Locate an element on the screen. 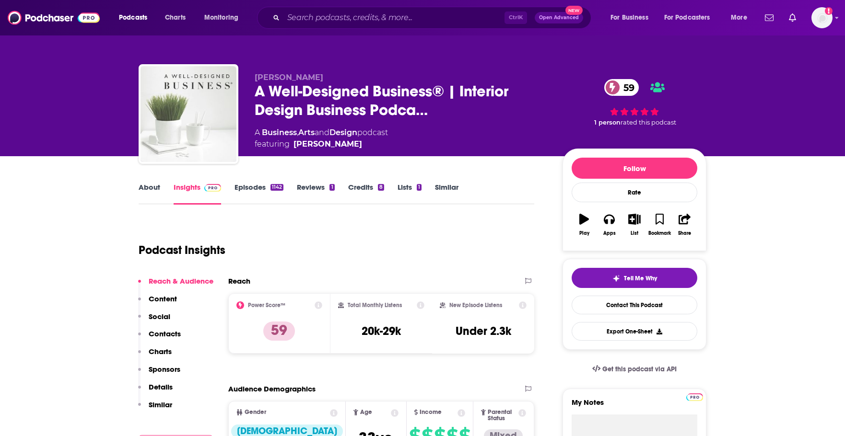 This screenshot has width=845, height=436. button: Bookmark is located at coordinates (659, 225).